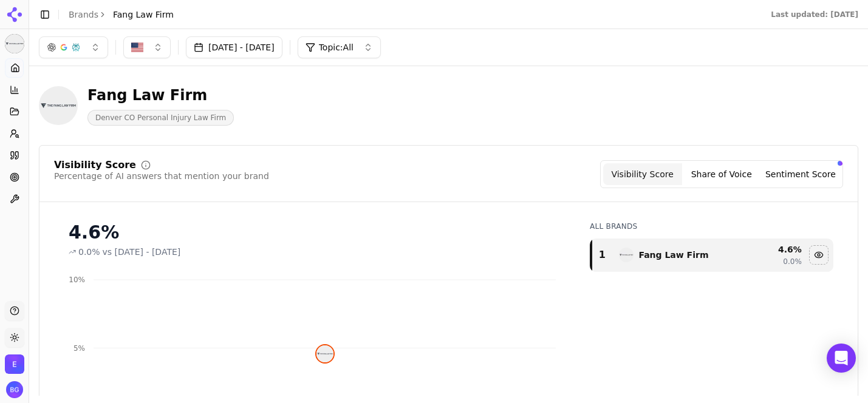 This screenshot has height=403, width=868. What do you see at coordinates (15, 364) in the screenshot?
I see `img: Elite Legal Marketing` at bounding box center [15, 364].